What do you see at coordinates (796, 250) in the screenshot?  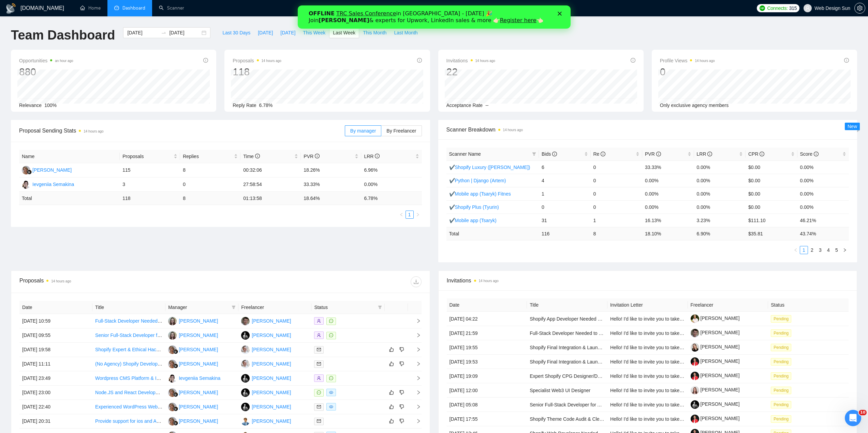 I see `span: left` at bounding box center [796, 250].